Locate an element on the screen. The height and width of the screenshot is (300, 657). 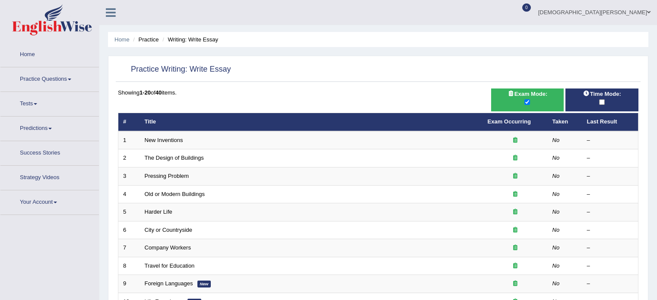
div: Show exams occurring in exams is located at coordinates (528, 100).